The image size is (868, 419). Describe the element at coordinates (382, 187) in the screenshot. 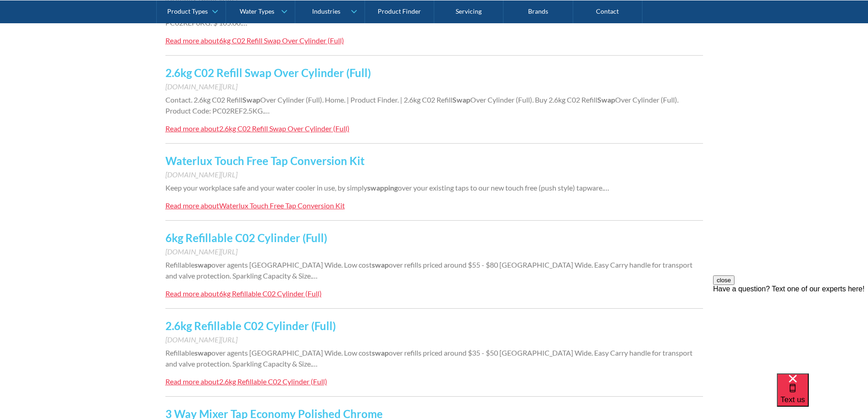

I see `strong: swapping` at that location.